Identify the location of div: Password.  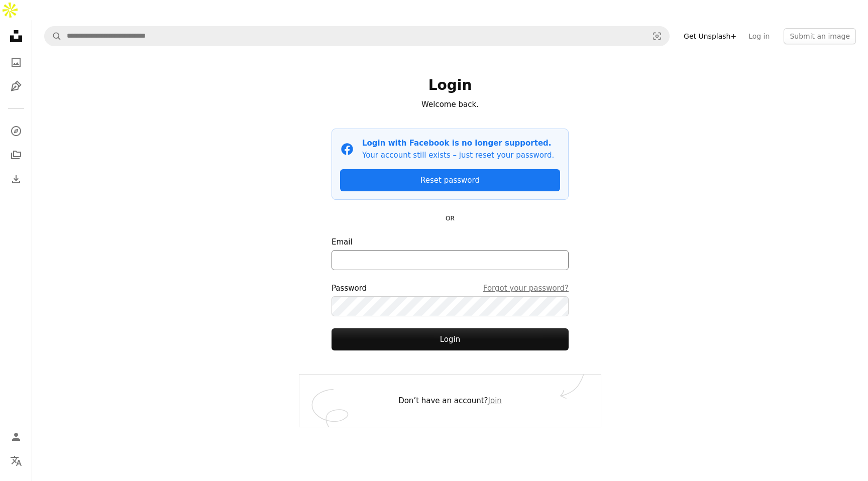
(449, 288).